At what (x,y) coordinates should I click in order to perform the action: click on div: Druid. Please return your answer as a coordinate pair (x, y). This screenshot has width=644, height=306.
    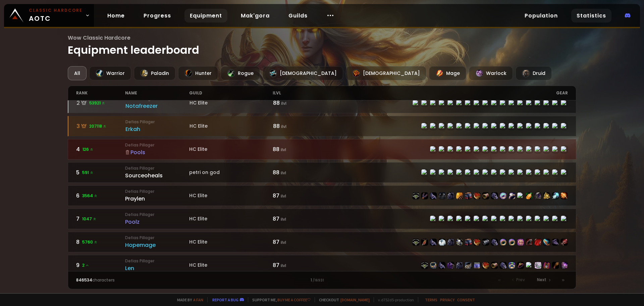
    Looking at the image, I should click on (534, 73).